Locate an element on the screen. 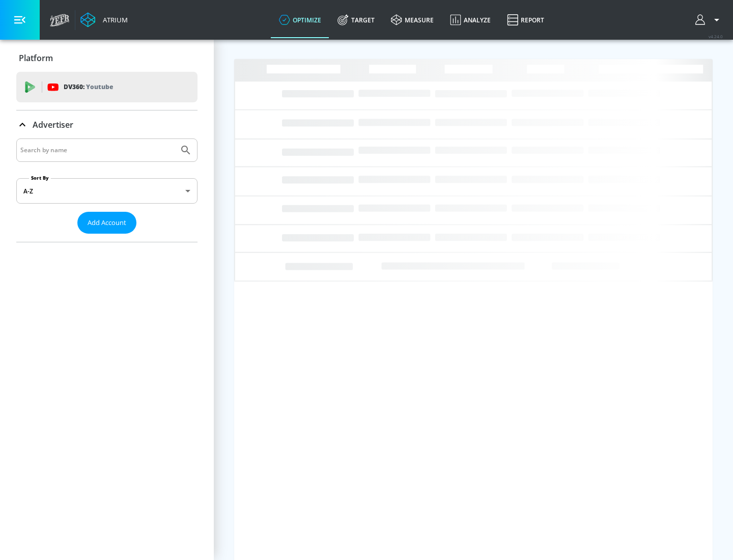 Image resolution: width=733 pixels, height=560 pixels. p: Youtube is located at coordinates (99, 87).